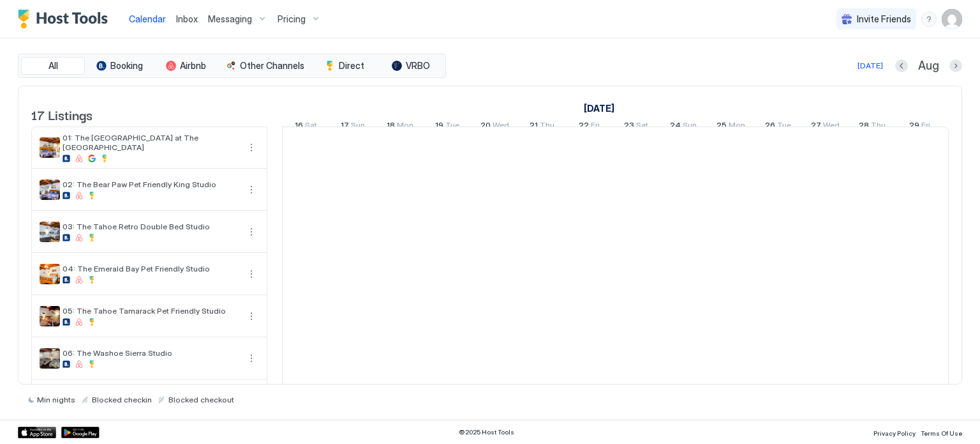  What do you see at coordinates (192, 66) in the screenshot?
I see `span: Airbnb` at bounding box center [192, 66].